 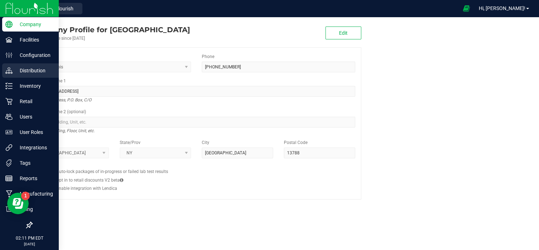 I want to click on inline-svg: Manufacturing, so click(x=9, y=194).